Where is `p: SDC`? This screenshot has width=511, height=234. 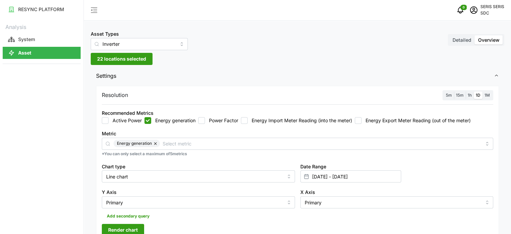
p: SDC is located at coordinates (492, 13).